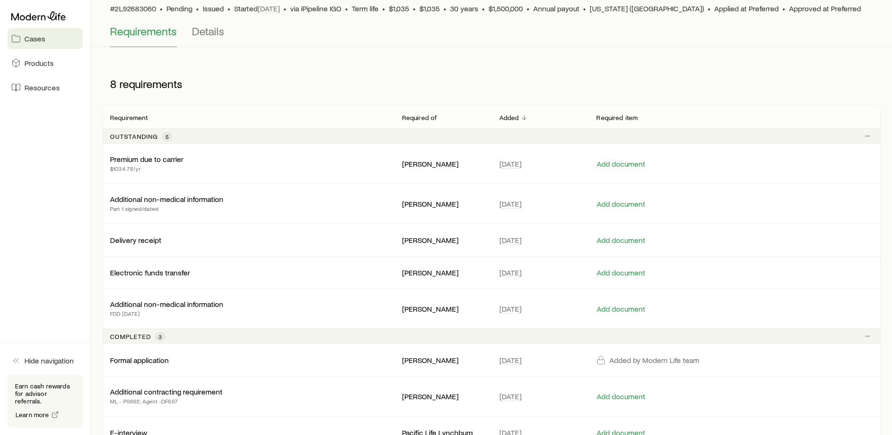 The height and width of the screenshot is (435, 892). What do you see at coordinates (42, 87) in the screenshot?
I see `span: Resources` at bounding box center [42, 87].